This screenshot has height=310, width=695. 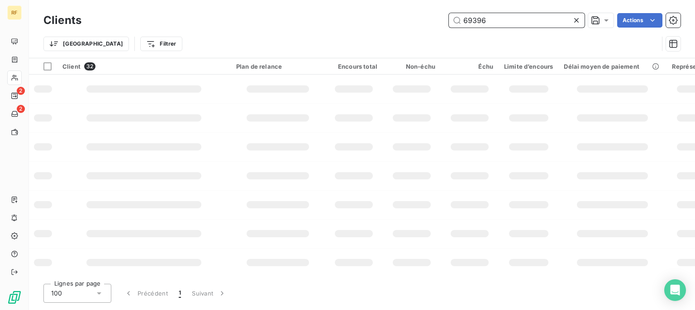 I want to click on div: Limite d’encours, so click(x=528, y=66).